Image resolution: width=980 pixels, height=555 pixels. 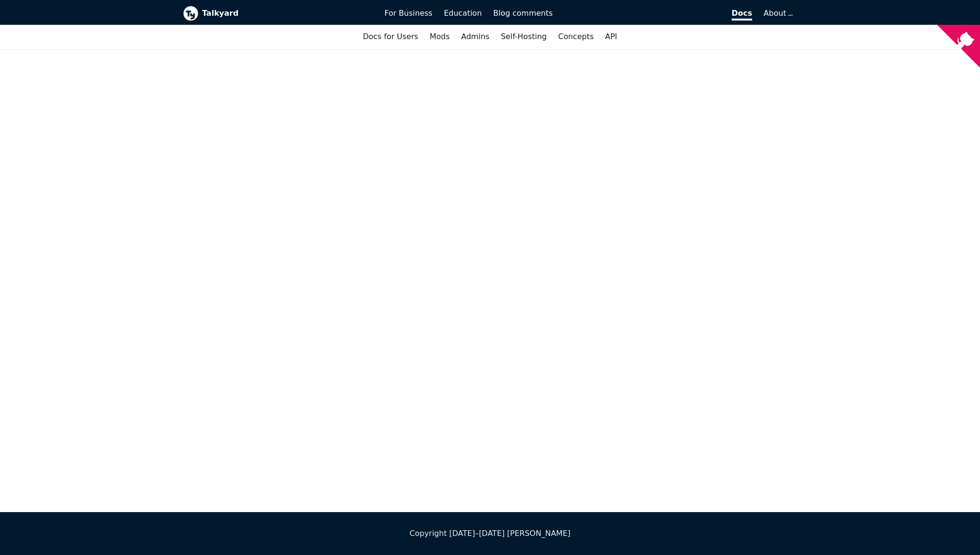 What do you see at coordinates (463, 13) in the screenshot?
I see `a: Education` at bounding box center [463, 13].